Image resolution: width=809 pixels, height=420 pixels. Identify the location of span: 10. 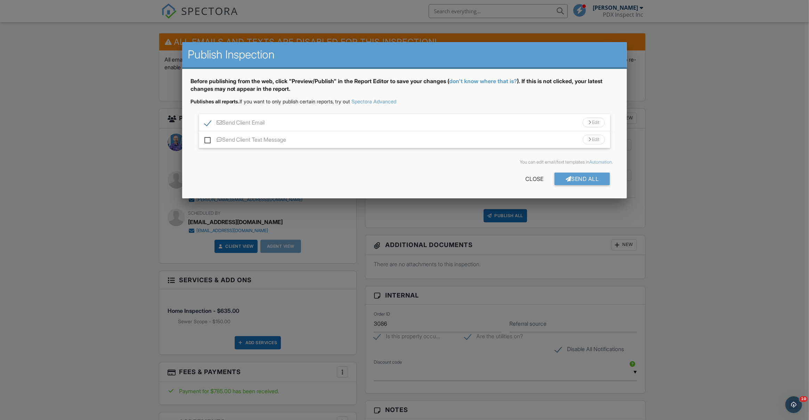
(803, 399).